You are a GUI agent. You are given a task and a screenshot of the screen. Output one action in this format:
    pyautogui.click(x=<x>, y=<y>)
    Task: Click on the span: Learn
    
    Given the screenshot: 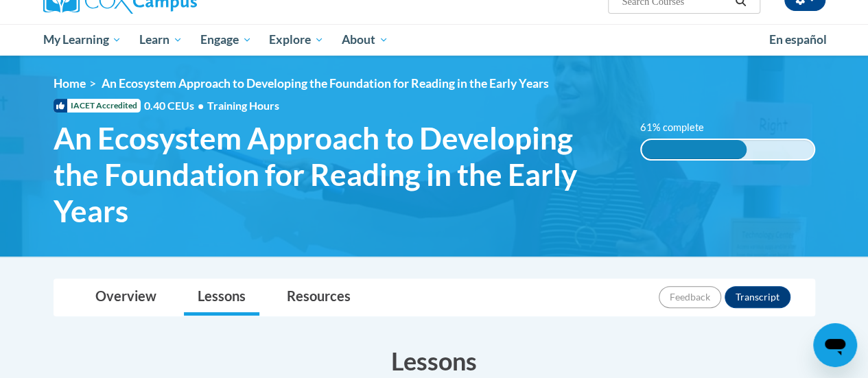 What is the action you would take?
    pyautogui.click(x=161, y=40)
    